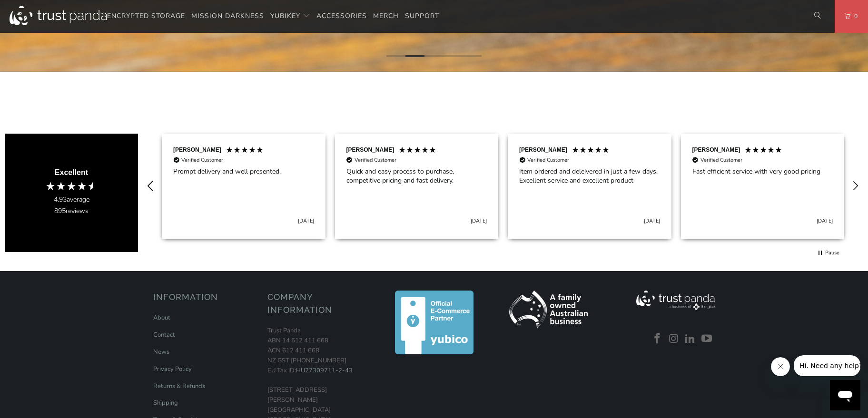  Describe the element at coordinates (244, 172) in the screenshot. I see `div: Prompt delivery and well presented.` at that location.